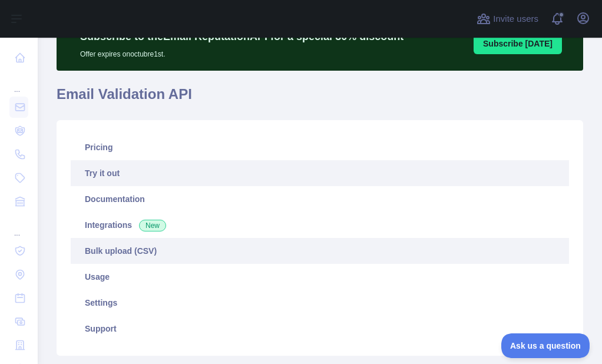 Image resolution: width=602 pixels, height=364 pixels. I want to click on a: Bulk upload (CSV), so click(320, 251).